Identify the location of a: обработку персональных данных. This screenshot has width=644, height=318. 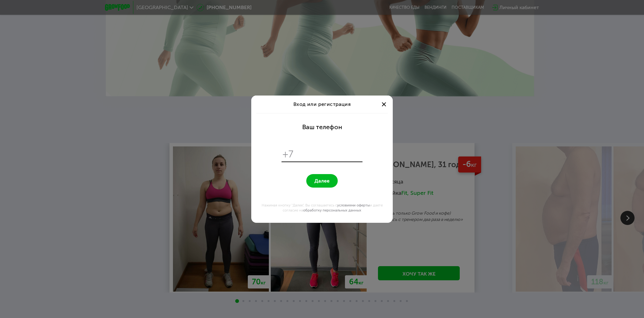
(332, 210).